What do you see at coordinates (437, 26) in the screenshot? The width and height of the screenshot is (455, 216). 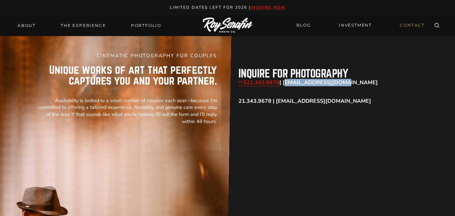 I see `button: View Search Form` at bounding box center [437, 26].